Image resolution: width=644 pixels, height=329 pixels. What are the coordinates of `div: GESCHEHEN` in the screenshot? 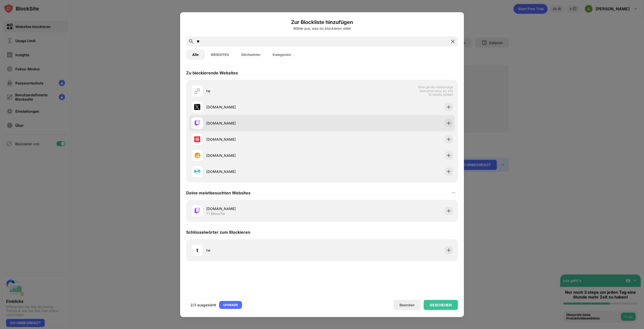 It's located at (441, 305).